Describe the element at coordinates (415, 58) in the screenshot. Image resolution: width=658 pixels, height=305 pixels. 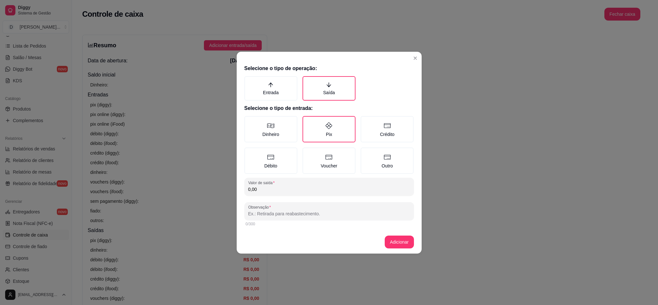
I see `button: Close` at that location.